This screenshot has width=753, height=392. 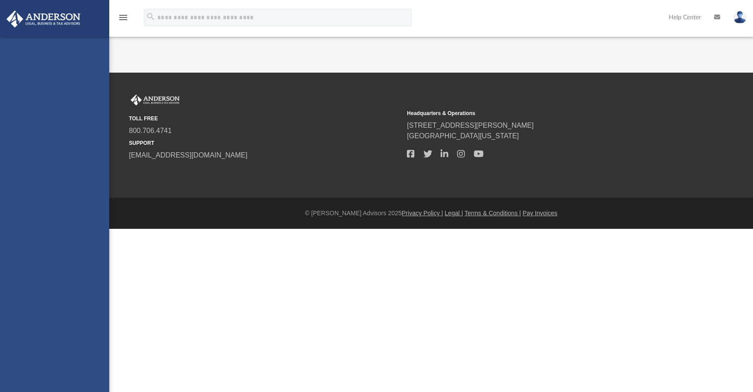 What do you see at coordinates (123, 17) in the screenshot?
I see `i: menu` at bounding box center [123, 17].